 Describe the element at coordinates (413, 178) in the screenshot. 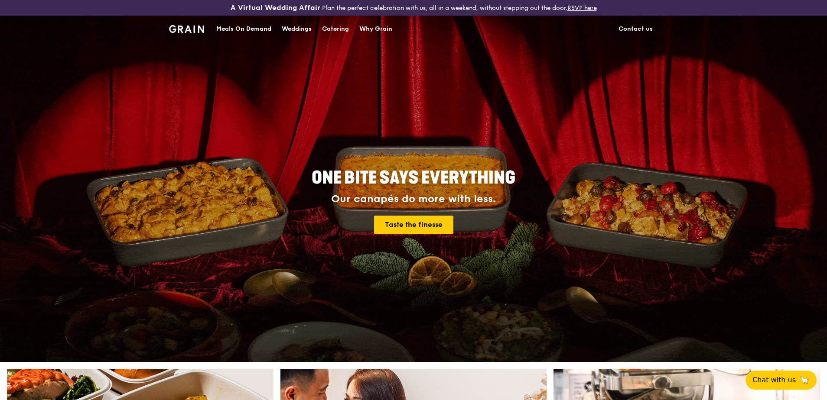

I see `span: ONE BITE SAYS EVERYTHING` at that location.